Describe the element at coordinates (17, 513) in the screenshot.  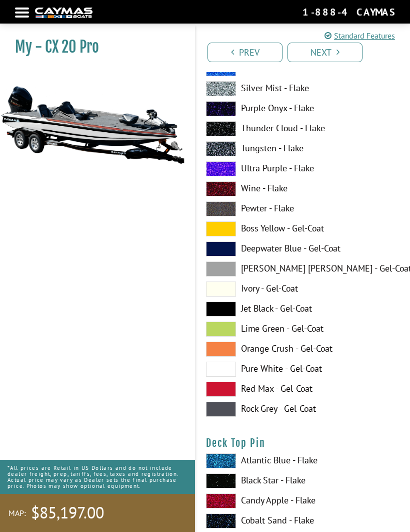
I see `span: MAP:` at that location.